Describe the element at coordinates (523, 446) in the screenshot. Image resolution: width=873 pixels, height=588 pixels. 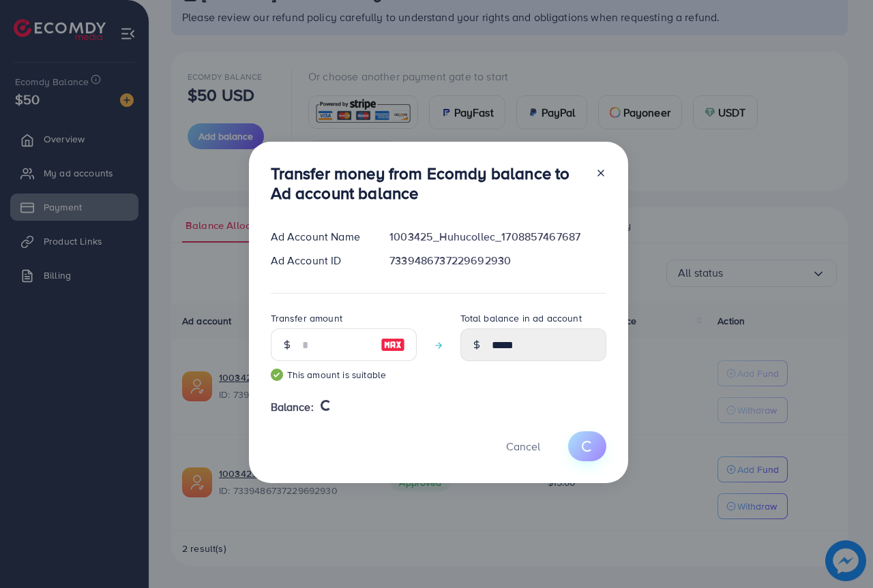
I see `span: Cancel` at that location.